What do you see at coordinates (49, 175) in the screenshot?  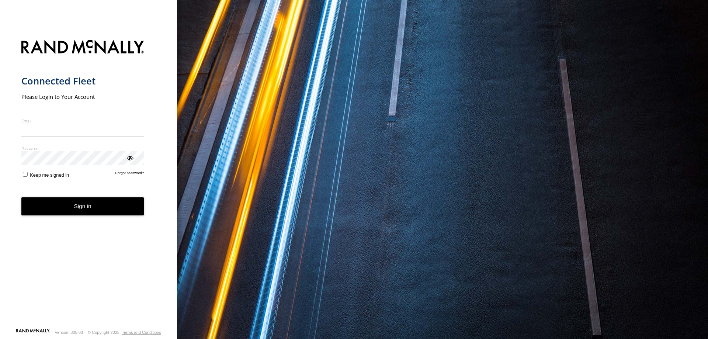 I see `span: Keep me signed in` at bounding box center [49, 175].